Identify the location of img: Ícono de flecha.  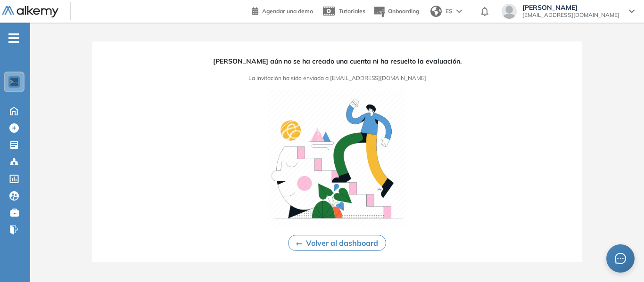
(299, 244).